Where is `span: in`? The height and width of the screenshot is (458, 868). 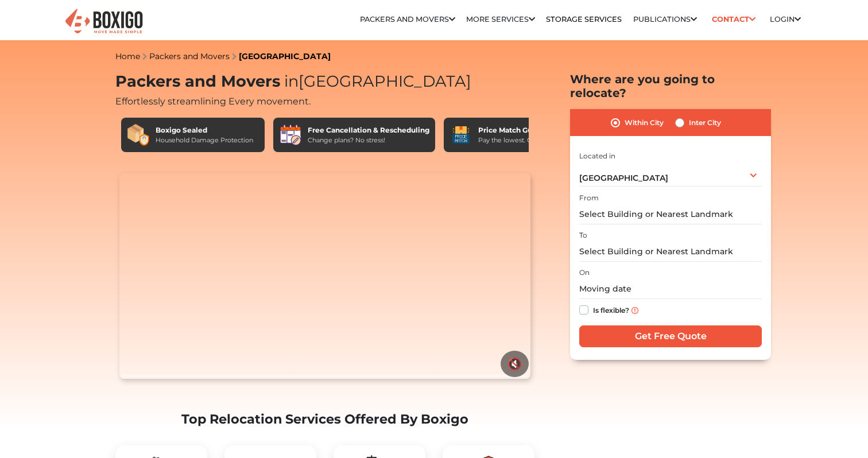
span: in is located at coordinates (291, 81).